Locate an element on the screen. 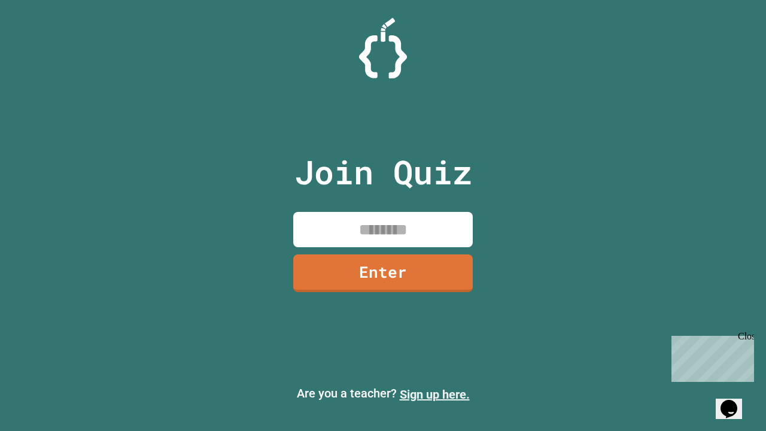  div: Chat with us now!Close is located at coordinates (44, 40).